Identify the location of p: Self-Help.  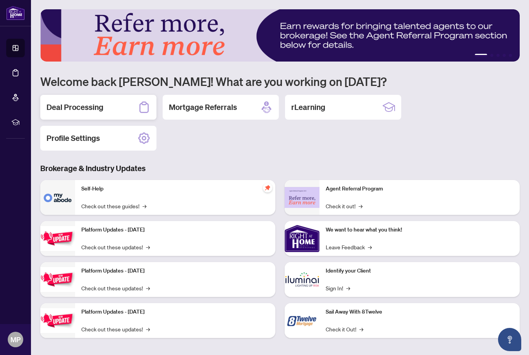
(175, 189).